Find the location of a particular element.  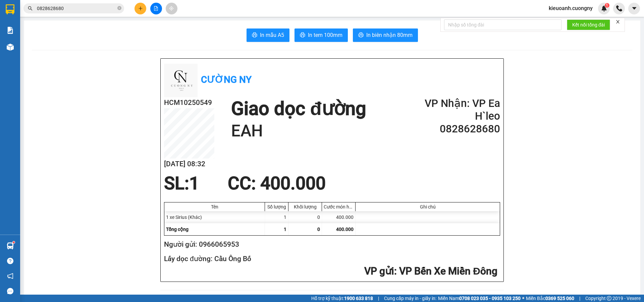

div: 0 is located at coordinates (305, 217).